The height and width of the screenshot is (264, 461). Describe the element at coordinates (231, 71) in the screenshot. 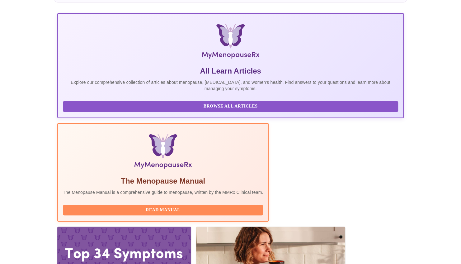

I see `h5: All Learn Articles` at that location.